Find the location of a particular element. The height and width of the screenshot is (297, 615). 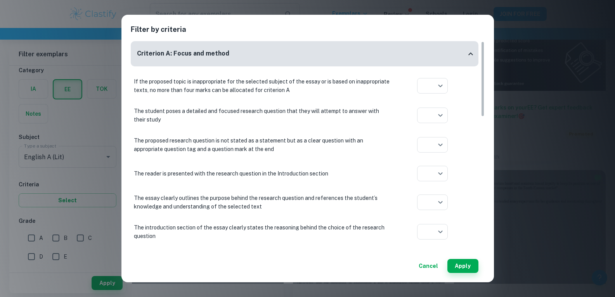

button: Apply is located at coordinates (463, 266).